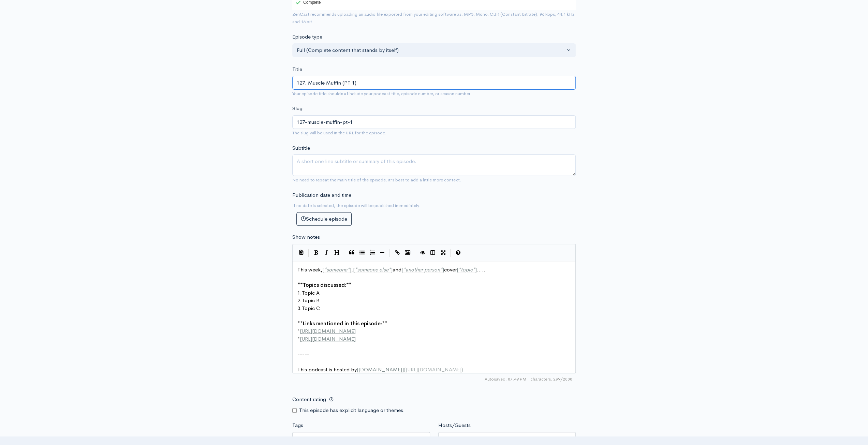  What do you see at coordinates (309, 399) in the screenshot?
I see `label: Content rating` at bounding box center [309, 399].